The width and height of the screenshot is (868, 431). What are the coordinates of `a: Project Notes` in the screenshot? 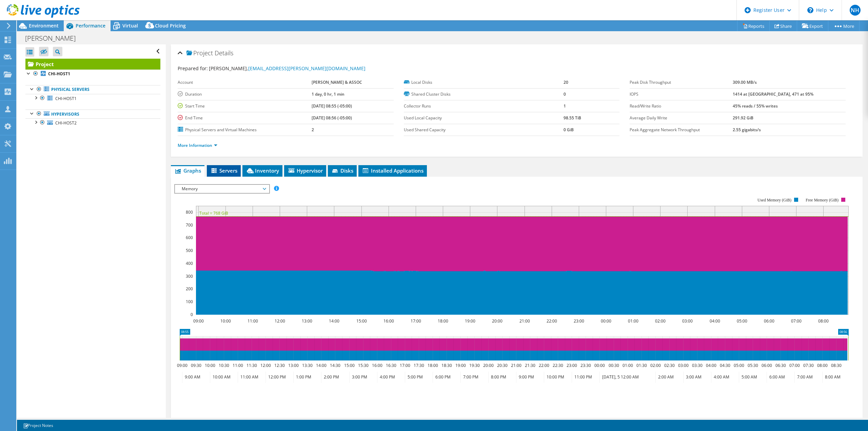 It's located at (38, 425).